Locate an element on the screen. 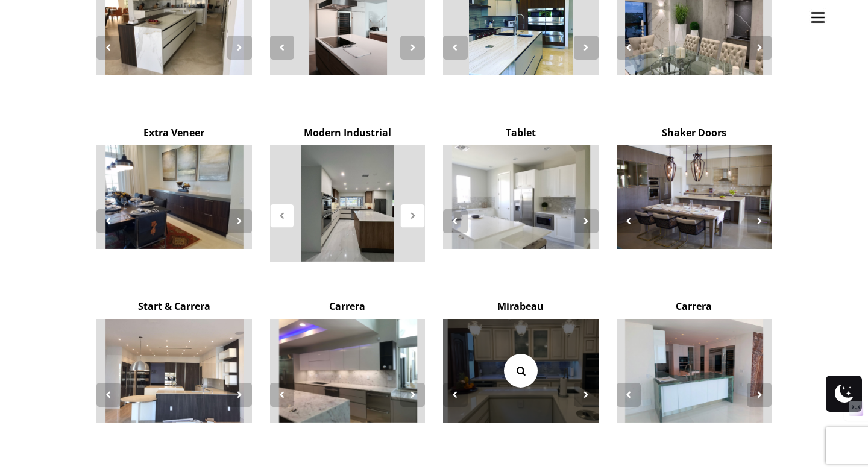  h2: Tablet is located at coordinates (521, 133).